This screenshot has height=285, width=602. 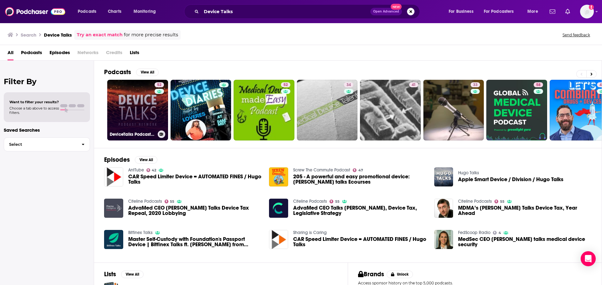 I want to click on button: Select, so click(x=47, y=144).